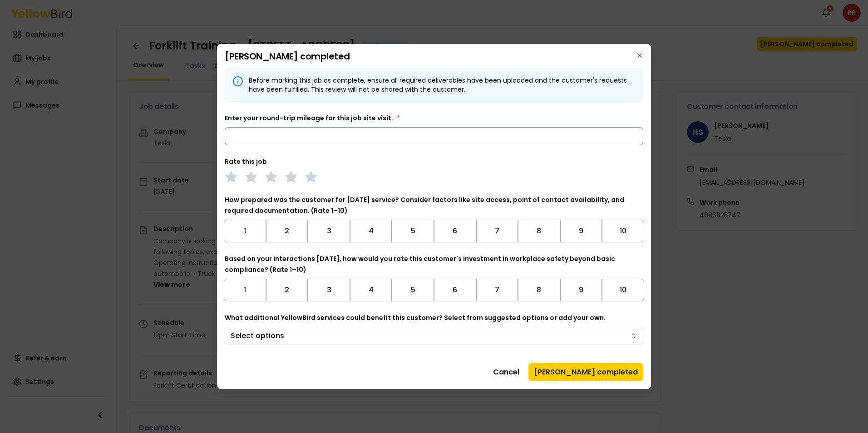 The image size is (868, 433). What do you see at coordinates (257, 336) in the screenshot?
I see `span: Select options` at bounding box center [257, 336].